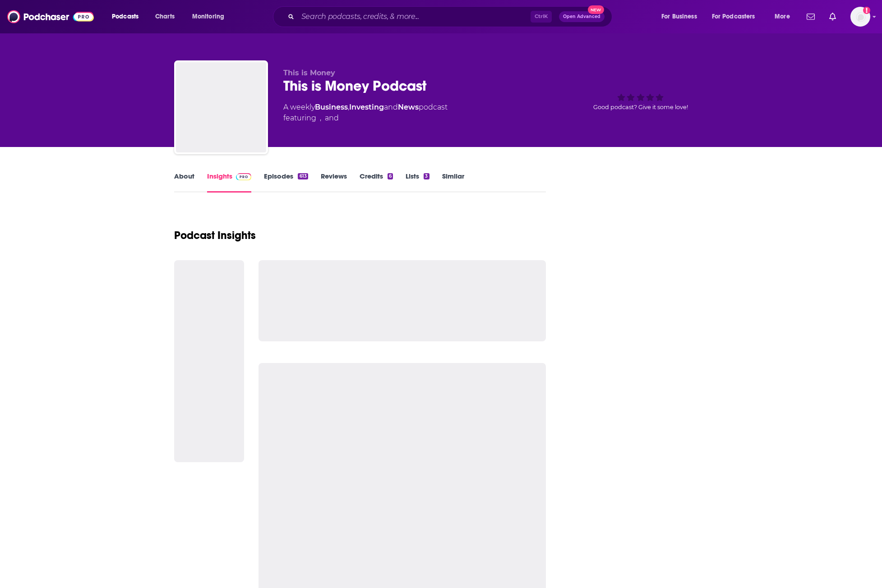 The image size is (882, 588). What do you see at coordinates (641, 97) in the screenshot?
I see `div: Good podcast? Give it some love!` at bounding box center [641, 97].